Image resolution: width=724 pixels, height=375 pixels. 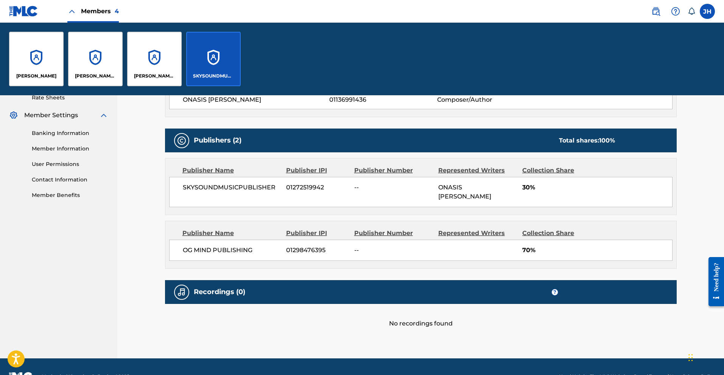 What do you see at coordinates (95, 76) in the screenshot?
I see `p: Jorge Alessandro Salcedo Bassani` at bounding box center [95, 76].